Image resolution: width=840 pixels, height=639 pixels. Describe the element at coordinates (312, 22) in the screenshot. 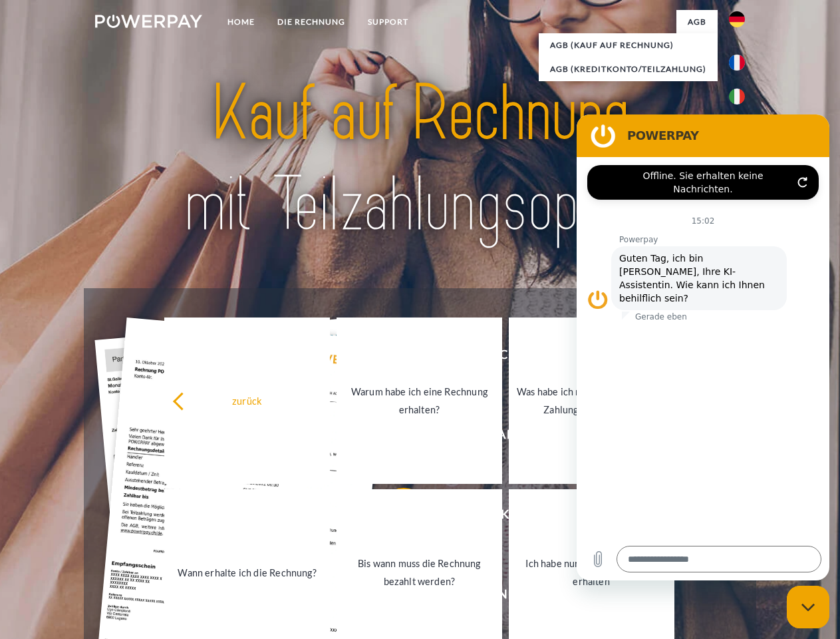

I see `a: DIE RECHNUNG` at that location.